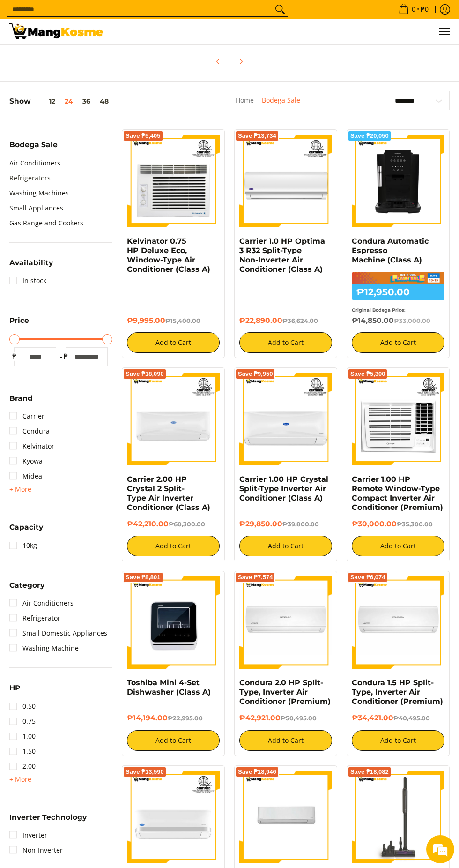  I want to click on h6: ₱22,890.00, so click(286, 321).